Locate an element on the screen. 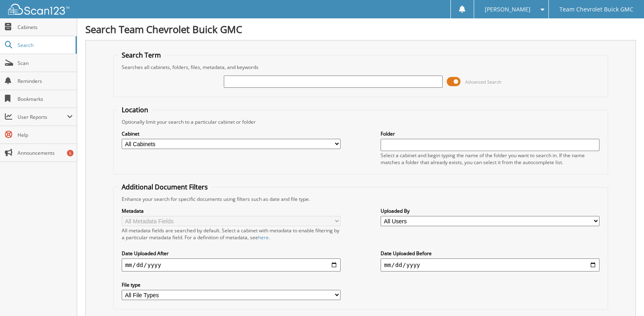 The width and height of the screenshot is (644, 316). a: here is located at coordinates (264, 237).